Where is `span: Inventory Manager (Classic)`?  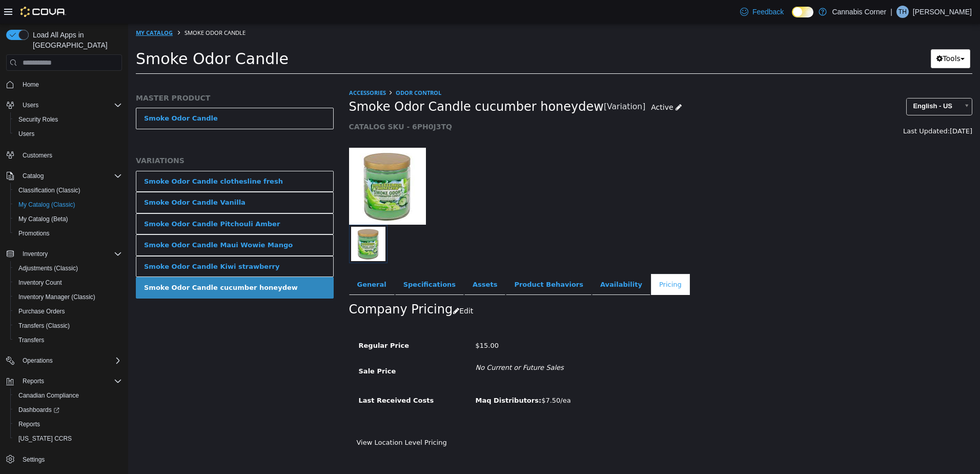 span: Inventory Manager (Classic) is located at coordinates (68, 297).